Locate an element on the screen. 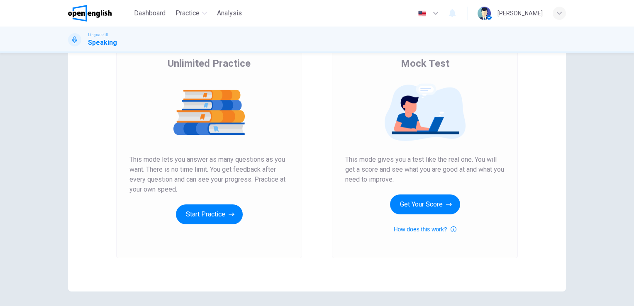 Image resolution: width=634 pixels, height=306 pixels. span: Linguaskill is located at coordinates (98, 35).